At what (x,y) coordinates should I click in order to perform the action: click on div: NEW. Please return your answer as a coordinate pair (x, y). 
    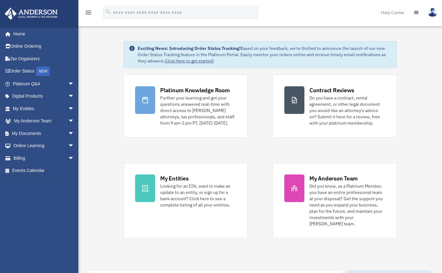
    Looking at the image, I should click on (43, 71).